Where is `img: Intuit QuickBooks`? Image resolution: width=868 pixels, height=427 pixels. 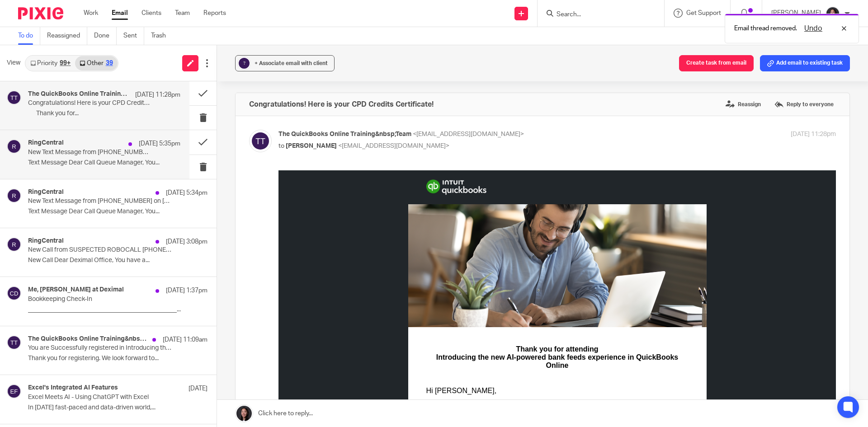 img: Intuit QuickBooks is located at coordinates (181, 17).